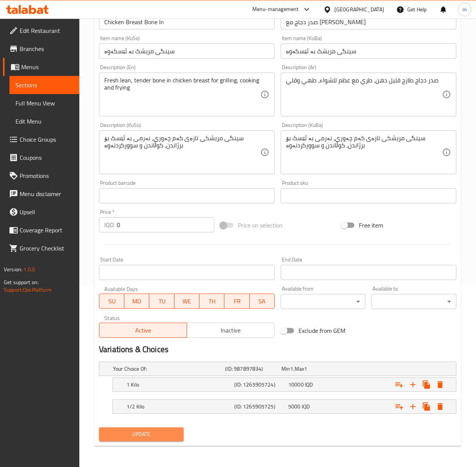 The image size is (476, 467). What do you see at coordinates (168, 369) in the screenshot?
I see `h5: Your Choice Of:` at bounding box center [168, 369].